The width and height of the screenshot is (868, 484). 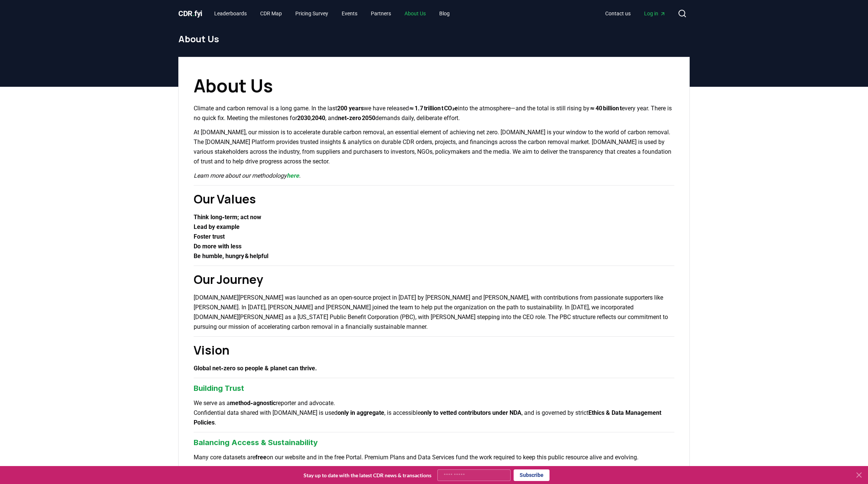 I want to click on strong: ≈ 1.7 trillion t CO₂e, so click(x=433, y=108).